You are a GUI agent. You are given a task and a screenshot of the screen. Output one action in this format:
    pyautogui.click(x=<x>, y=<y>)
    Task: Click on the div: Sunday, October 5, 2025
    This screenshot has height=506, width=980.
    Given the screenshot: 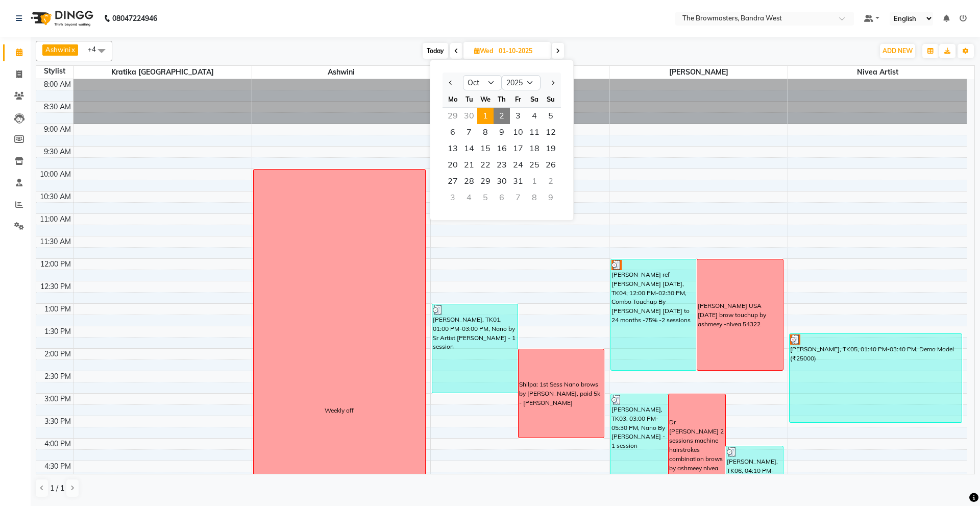 What is the action you would take?
    pyautogui.click(x=551, y=116)
    